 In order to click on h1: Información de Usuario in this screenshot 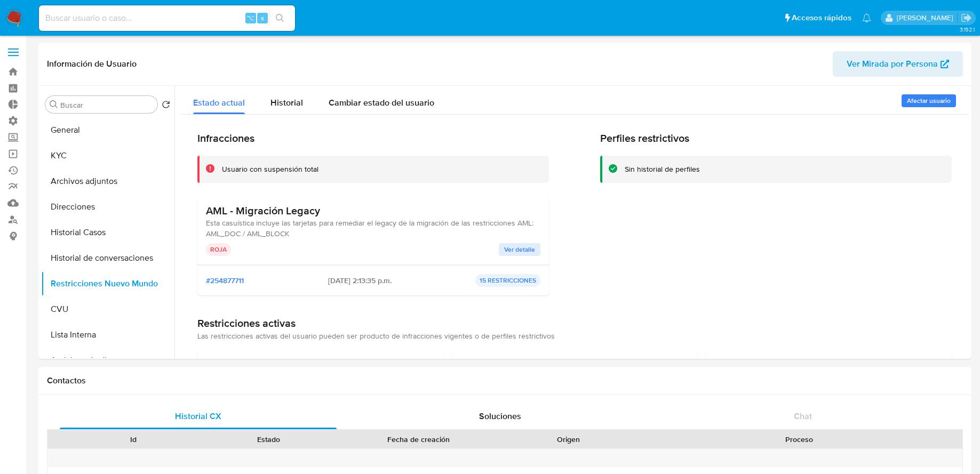, I will do `click(92, 64)`.